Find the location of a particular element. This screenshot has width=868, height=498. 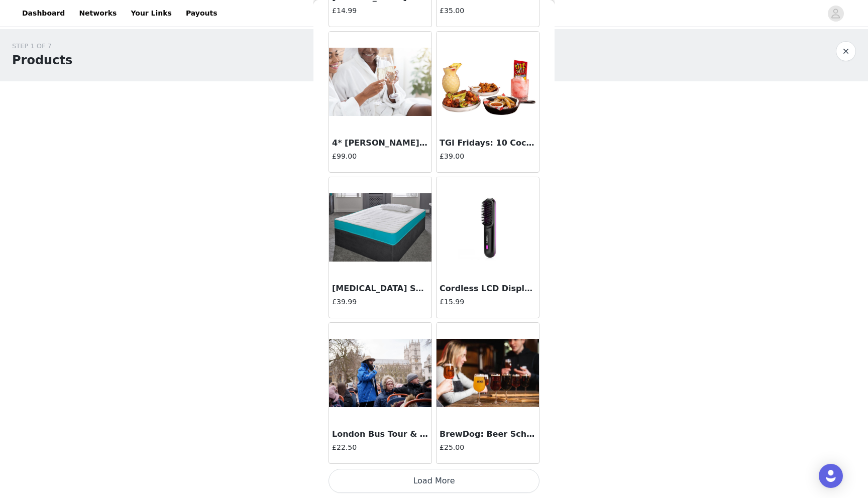

h1: Products is located at coordinates (42, 60).